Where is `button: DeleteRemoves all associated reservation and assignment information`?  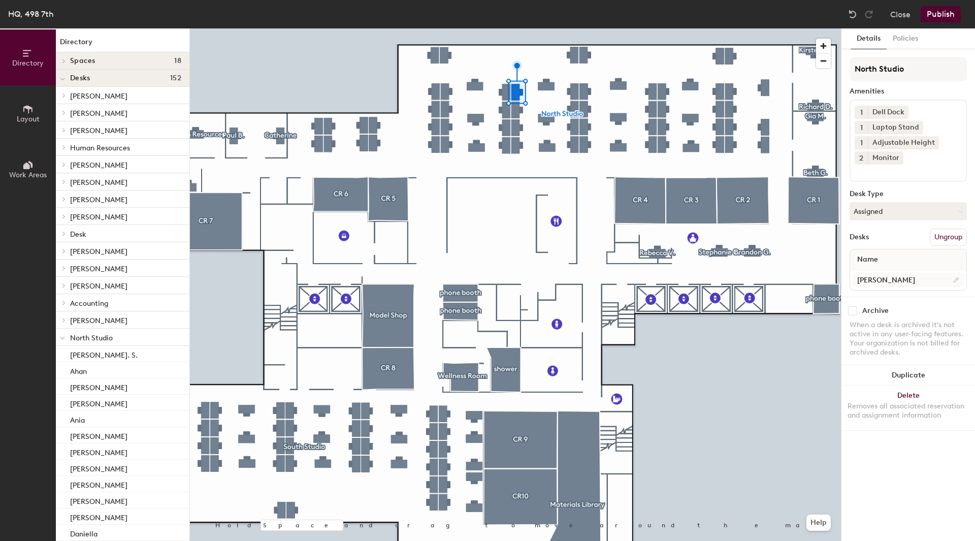
button: DeleteRemoves all associated reservation and assignment information is located at coordinates (908, 408).